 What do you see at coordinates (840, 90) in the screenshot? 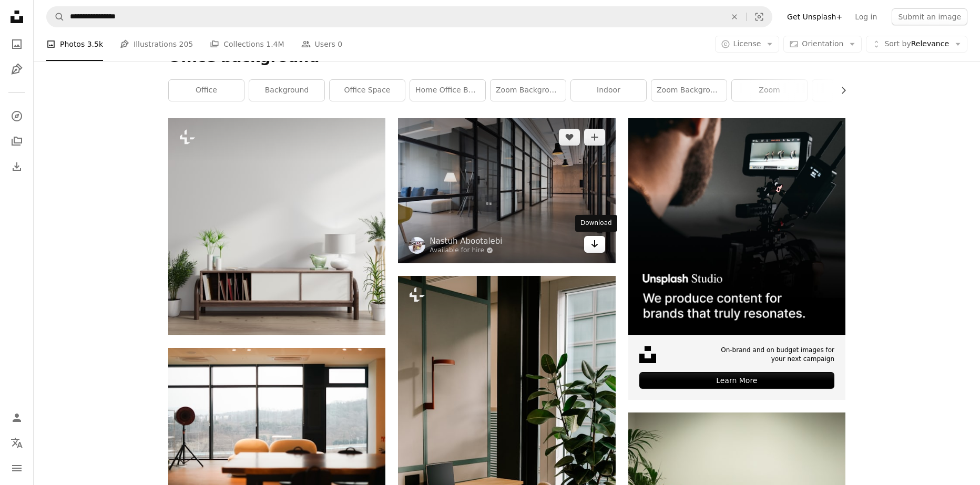
I see `button: scroll list to the right` at bounding box center [840, 90].